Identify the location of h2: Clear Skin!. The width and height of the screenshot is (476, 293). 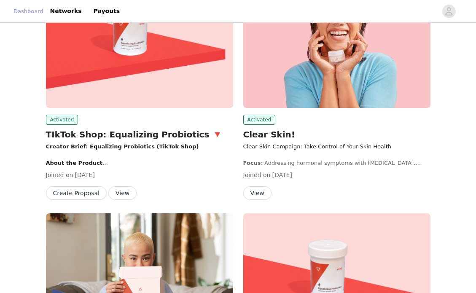
(337, 134).